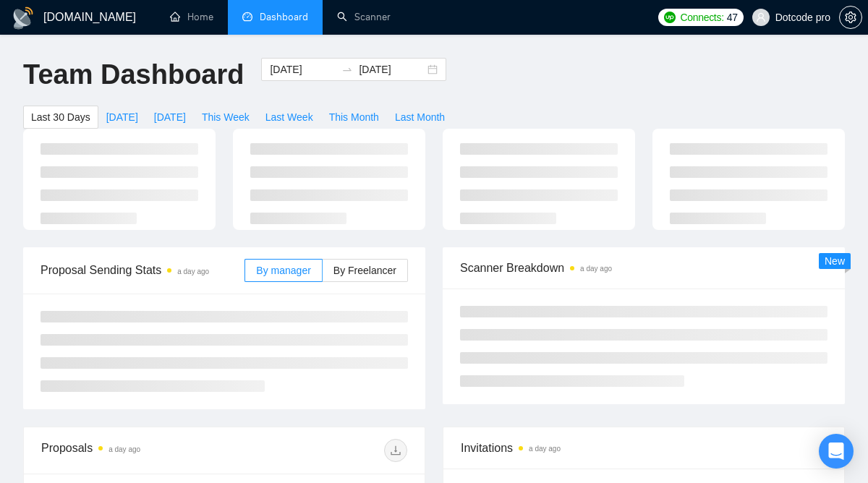 Image resolution: width=868 pixels, height=483 pixels. I want to click on button: Last Month, so click(420, 117).